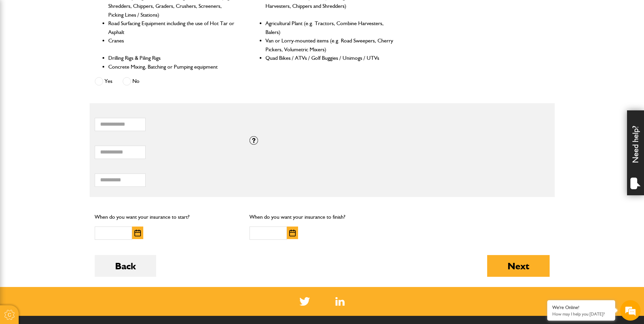 This screenshot has height=324, width=644. Describe the element at coordinates (519, 266) in the screenshot. I see `button: Next` at that location.